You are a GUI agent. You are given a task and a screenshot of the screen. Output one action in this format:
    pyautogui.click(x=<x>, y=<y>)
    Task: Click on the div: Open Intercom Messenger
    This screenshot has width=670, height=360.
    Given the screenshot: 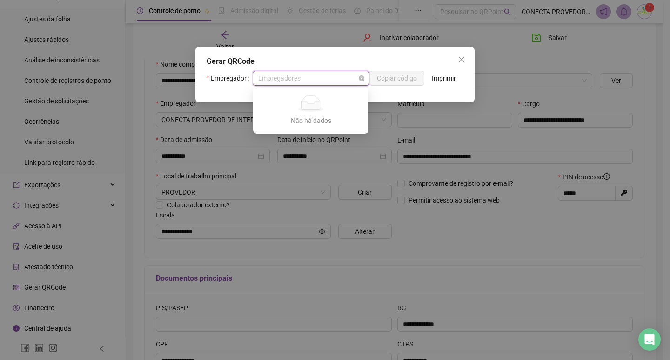 What is the action you would take?
    pyautogui.click(x=649, y=339)
    